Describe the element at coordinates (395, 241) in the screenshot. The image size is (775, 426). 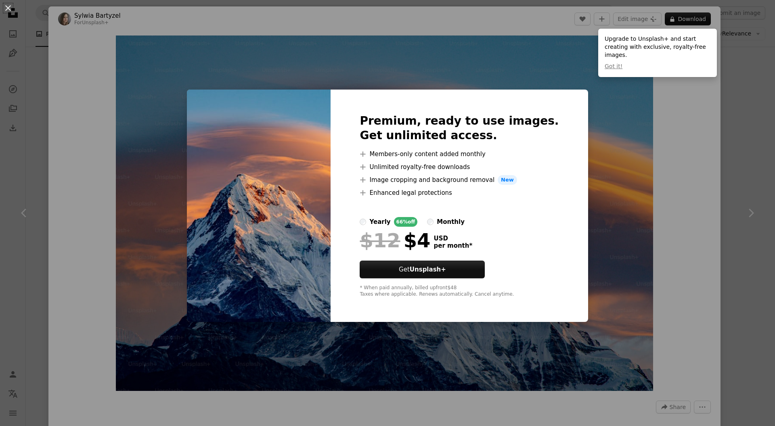
I see `div: $4` at that location.